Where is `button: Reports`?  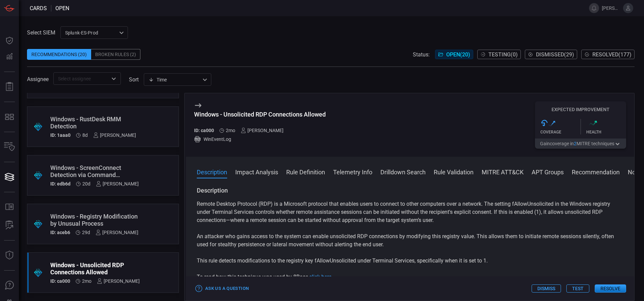 button: Reports is located at coordinates (10, 87).